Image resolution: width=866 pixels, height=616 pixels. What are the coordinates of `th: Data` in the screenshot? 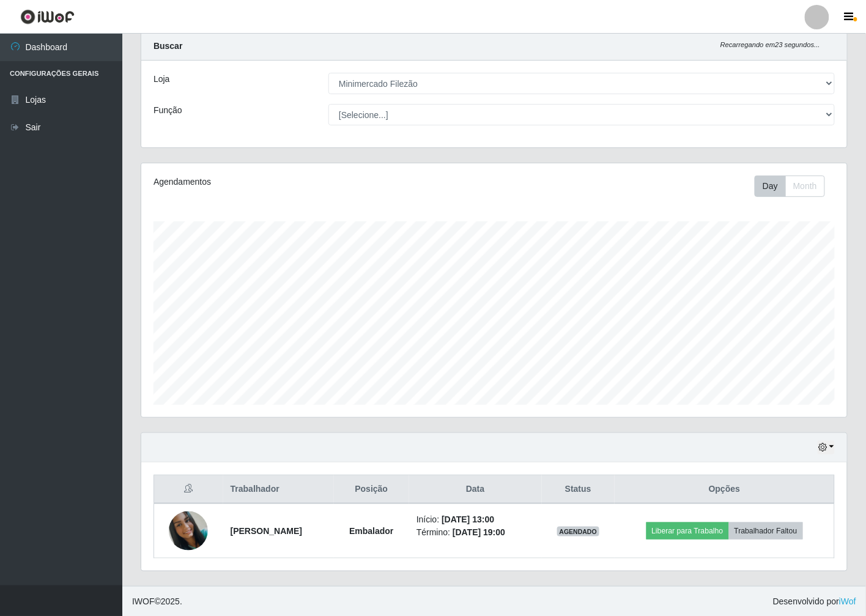 It's located at (476, 489).